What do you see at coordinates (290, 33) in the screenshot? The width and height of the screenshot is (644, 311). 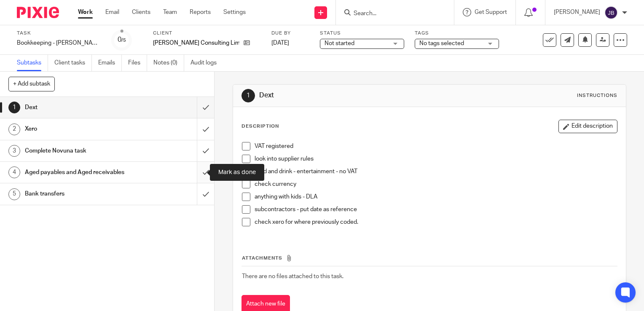 I see `label: Due by` at bounding box center [290, 33].